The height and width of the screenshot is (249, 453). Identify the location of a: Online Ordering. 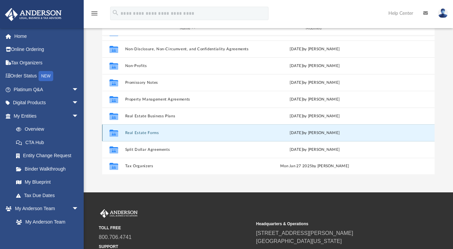
(47, 50).